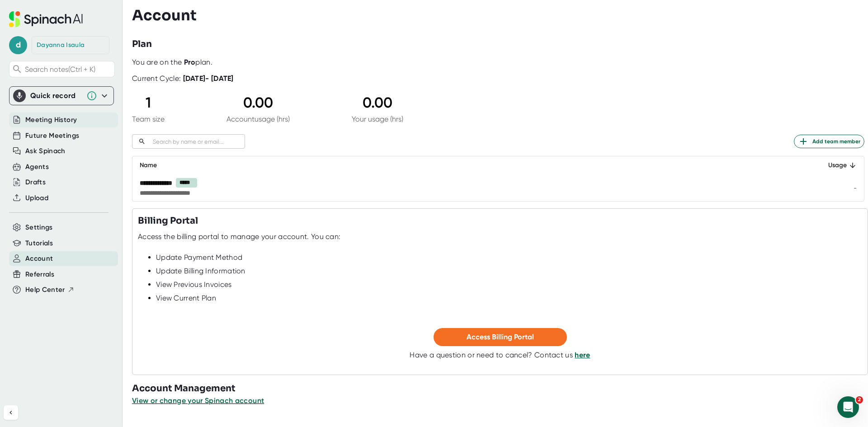 This screenshot has width=868, height=427. I want to click on button: Agents, so click(37, 167).